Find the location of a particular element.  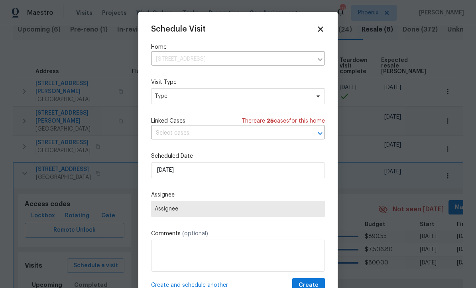

span: Assignee is located at coordinates (238, 209).